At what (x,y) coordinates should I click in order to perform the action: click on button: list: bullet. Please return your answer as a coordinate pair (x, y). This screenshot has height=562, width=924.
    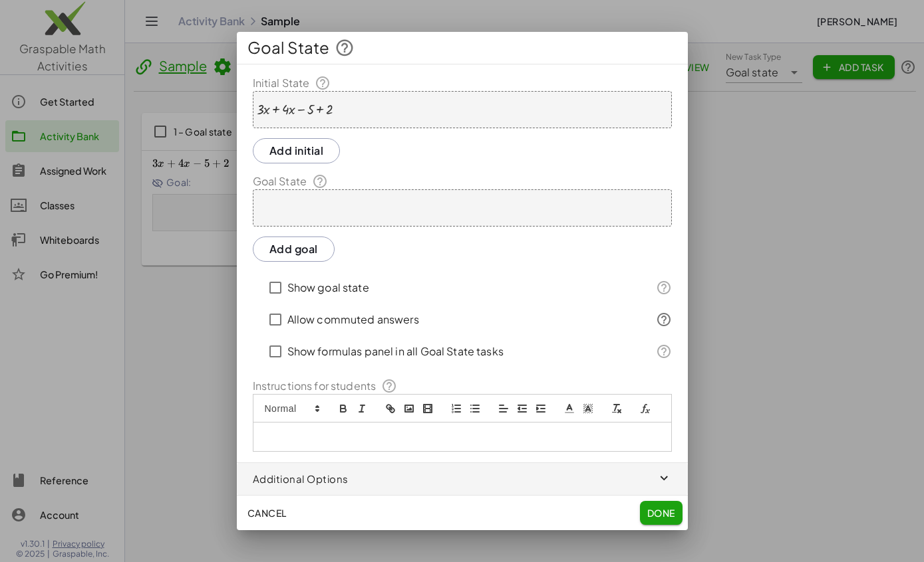
    Looking at the image, I should click on (474, 408).